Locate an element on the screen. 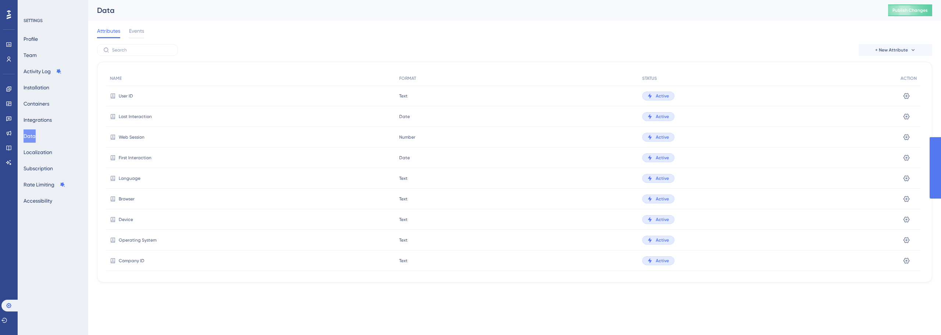  span: STATUS is located at coordinates (649, 78).